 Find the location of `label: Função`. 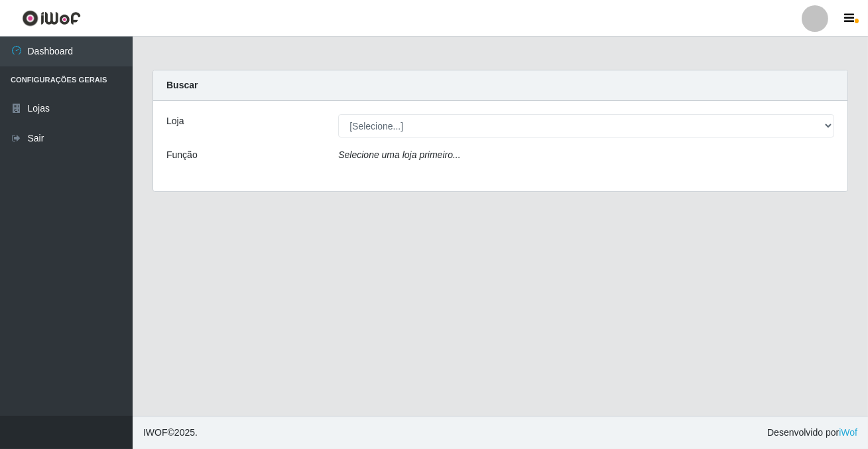

label: Função is located at coordinates (181, 155).